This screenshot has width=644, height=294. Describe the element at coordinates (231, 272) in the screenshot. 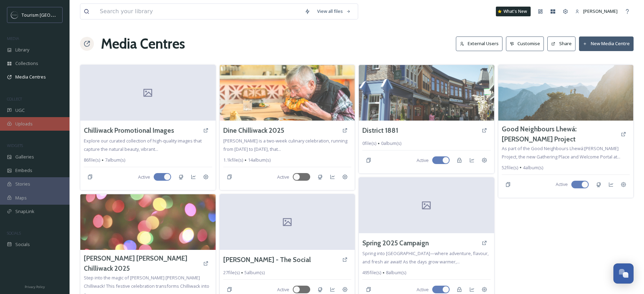

I see `span: 27 file(s)` at that location.